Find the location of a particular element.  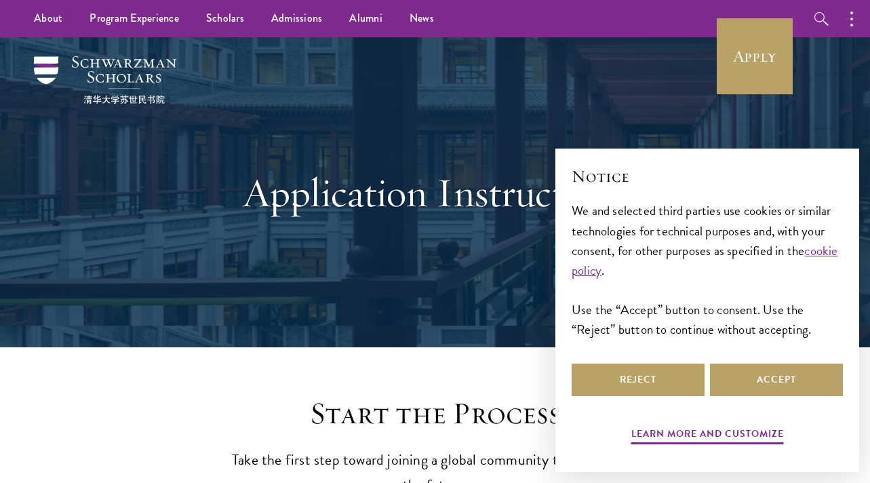

button: Accept is located at coordinates (777, 380).